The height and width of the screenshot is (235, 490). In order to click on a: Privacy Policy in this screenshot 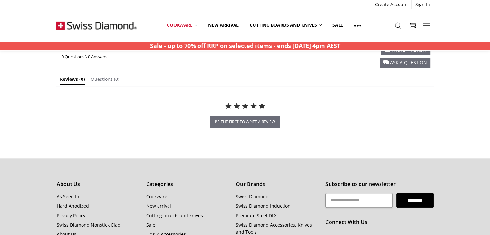, I will do `click(71, 216)`.